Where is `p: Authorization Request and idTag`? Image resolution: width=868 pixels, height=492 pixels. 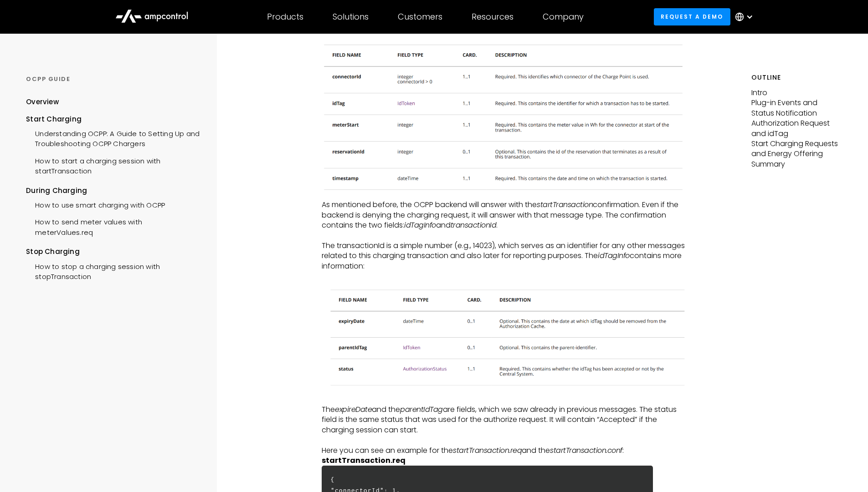
p: Authorization Request and idTag is located at coordinates (796, 129).